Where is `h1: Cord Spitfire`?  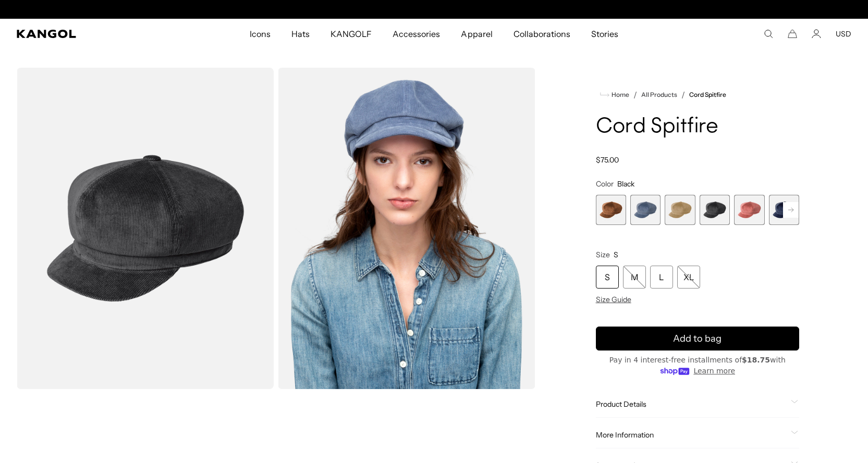 h1: Cord Spitfire is located at coordinates (697, 127).